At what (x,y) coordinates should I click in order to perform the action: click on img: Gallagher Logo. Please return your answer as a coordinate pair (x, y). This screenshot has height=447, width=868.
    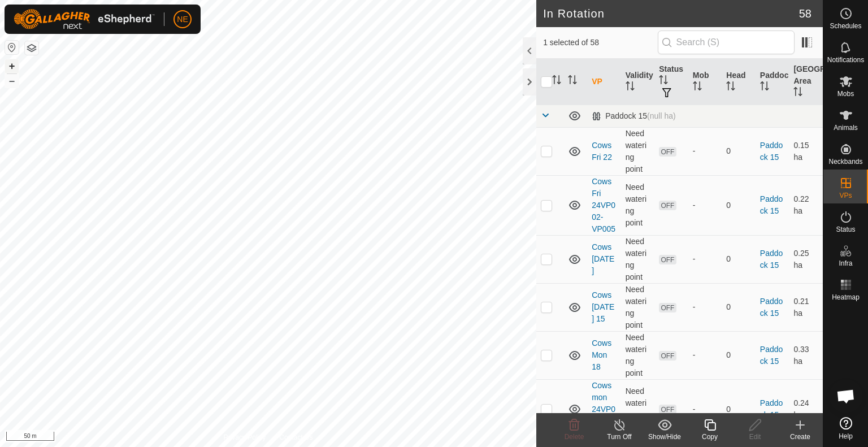
    Looking at the image, I should click on (84, 19).